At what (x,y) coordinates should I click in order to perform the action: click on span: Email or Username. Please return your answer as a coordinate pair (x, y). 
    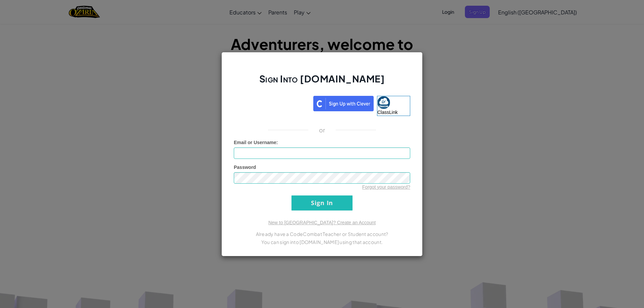
    Looking at the image, I should click on (255, 142).